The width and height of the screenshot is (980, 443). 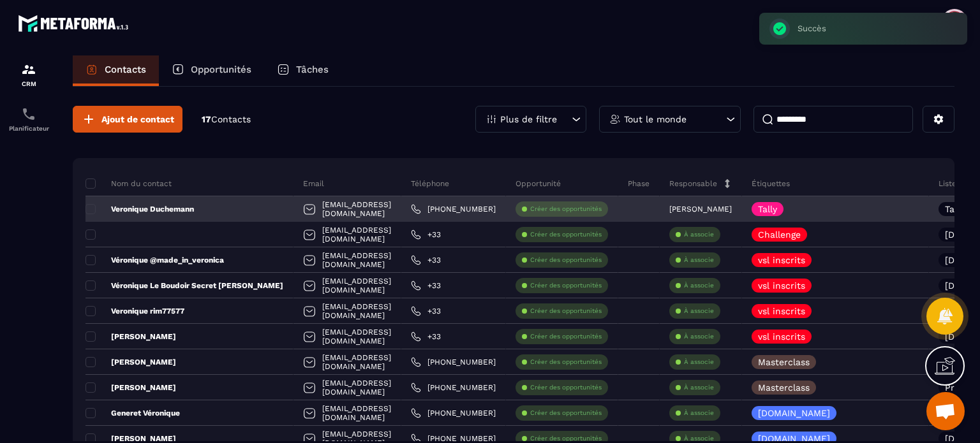 I want to click on a: schedulerschedulerPlanificateur, so click(x=29, y=119).